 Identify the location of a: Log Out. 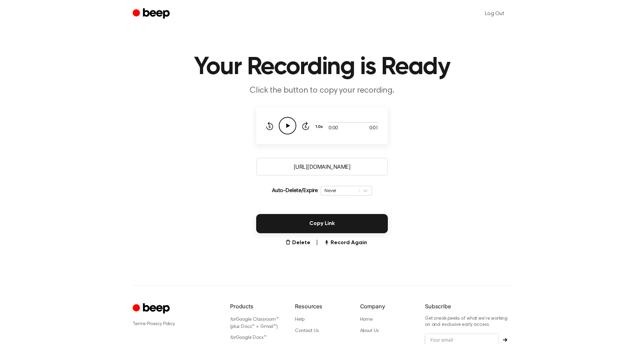
(494, 13).